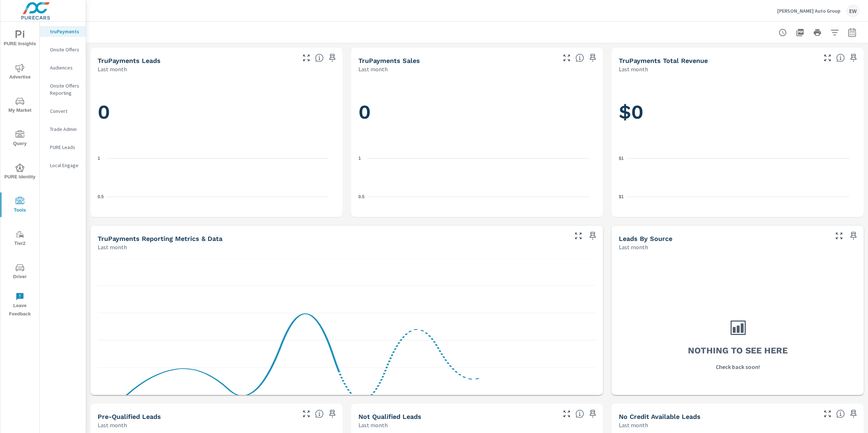 This screenshot has width=868, height=433. I want to click on div: truPayments, so click(62, 31).